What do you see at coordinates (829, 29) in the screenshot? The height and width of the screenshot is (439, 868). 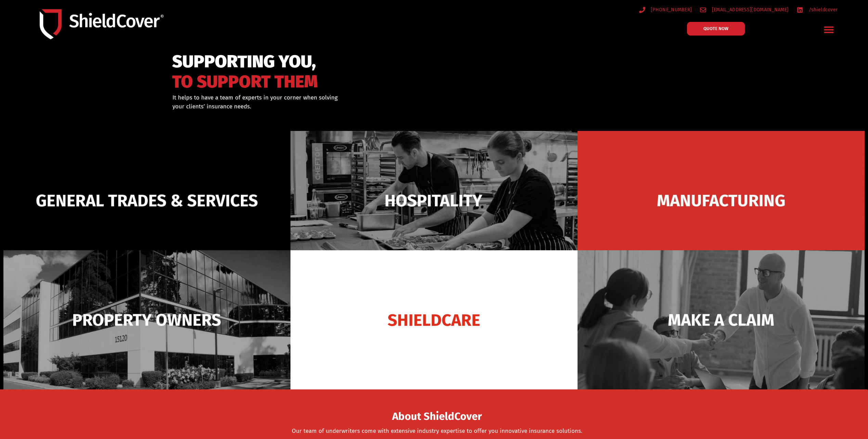 I see `div: Menu Toggle` at bounding box center [829, 29].